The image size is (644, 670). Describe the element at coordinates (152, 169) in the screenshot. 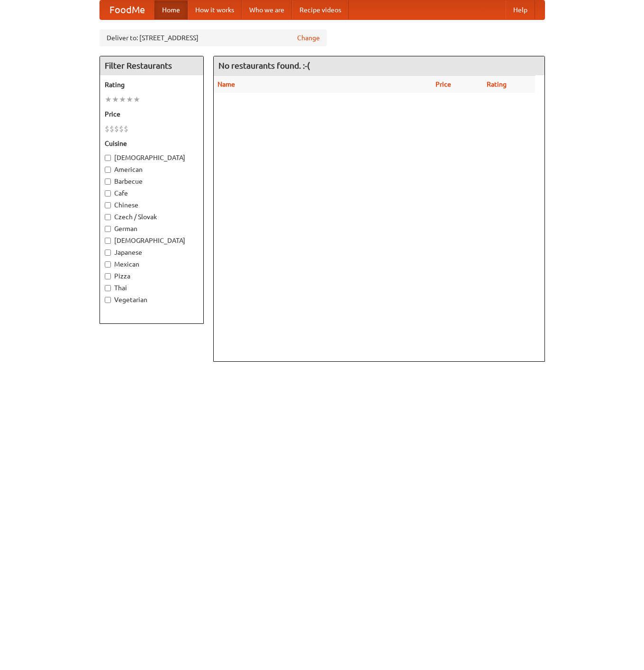

I see `label: American` at that location.